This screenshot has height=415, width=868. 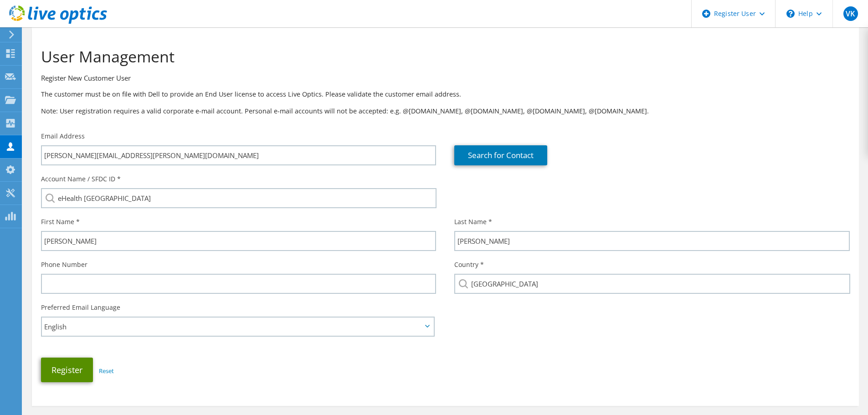 I want to click on p: Note: User registration requires a valid corporate e-mail account. Personal e-mail accounts will ..., so click(x=445, y=111).